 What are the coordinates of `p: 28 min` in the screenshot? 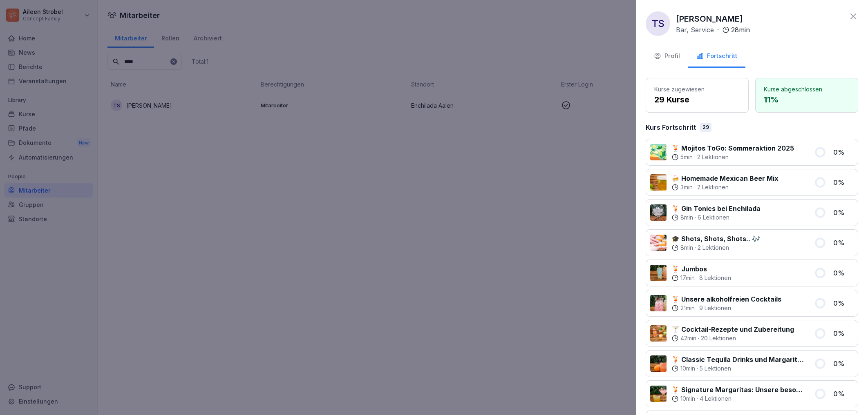 It's located at (741, 30).